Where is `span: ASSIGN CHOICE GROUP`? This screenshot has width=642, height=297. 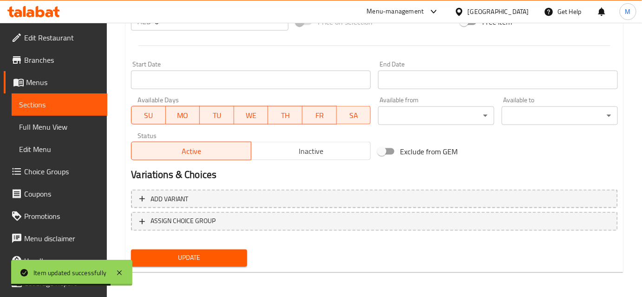 span: ASSIGN CHOICE GROUP is located at coordinates (183, 221).